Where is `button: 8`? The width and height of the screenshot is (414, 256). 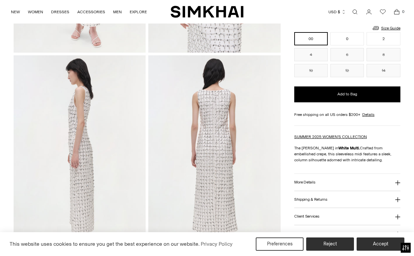
button: 8 is located at coordinates (383, 55).